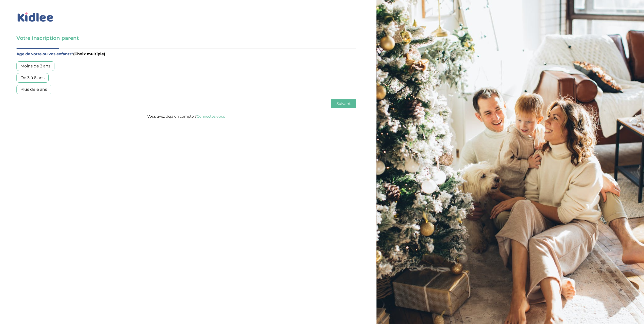 This screenshot has width=644, height=324. Describe the element at coordinates (186, 54) in the screenshot. I see `label: Age de votre ou vos enfants*` at that location.